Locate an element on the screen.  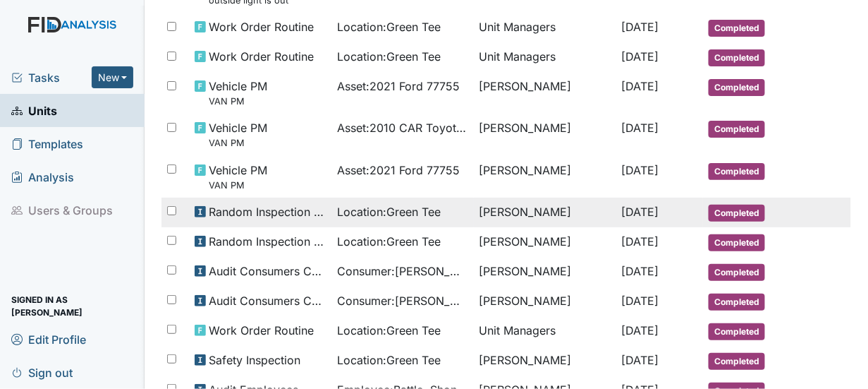
a: Tasks is located at coordinates (52, 78).